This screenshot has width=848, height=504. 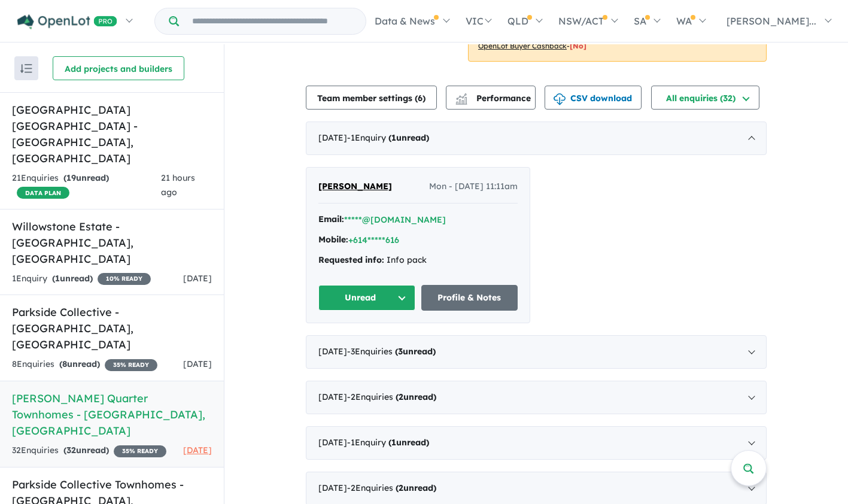 What do you see at coordinates (418, 260) in the screenshot?
I see `div: Info pack` at bounding box center [418, 260].